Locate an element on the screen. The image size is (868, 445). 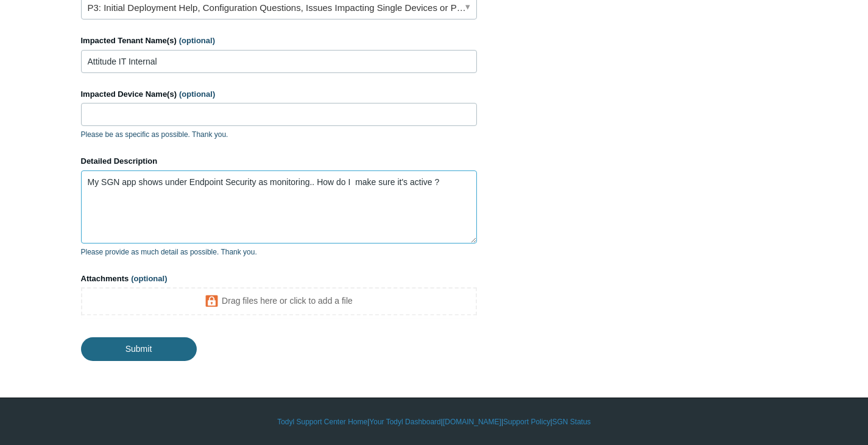
p: Please provide as much detail as possible. Thank you. is located at coordinates (279, 252).